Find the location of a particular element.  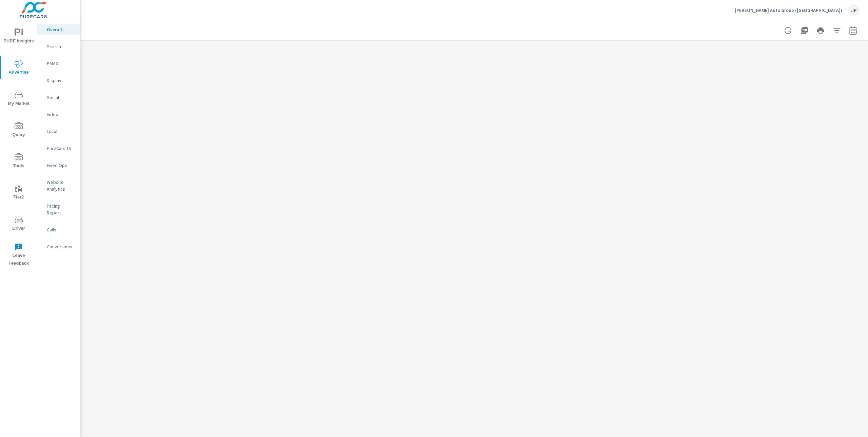

p: Search is located at coordinates (61, 47).